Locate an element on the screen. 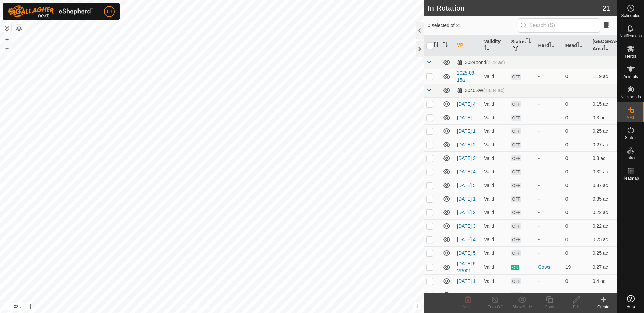  span: VPs is located at coordinates (631, 117).